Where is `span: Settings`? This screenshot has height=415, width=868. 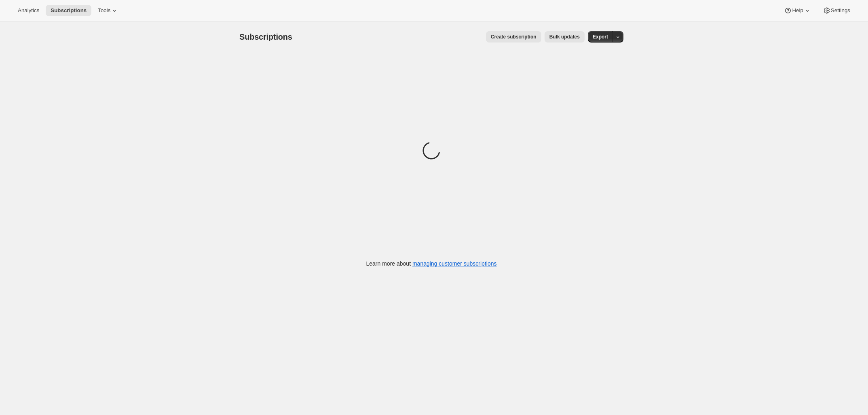 span: Settings is located at coordinates (841, 11).